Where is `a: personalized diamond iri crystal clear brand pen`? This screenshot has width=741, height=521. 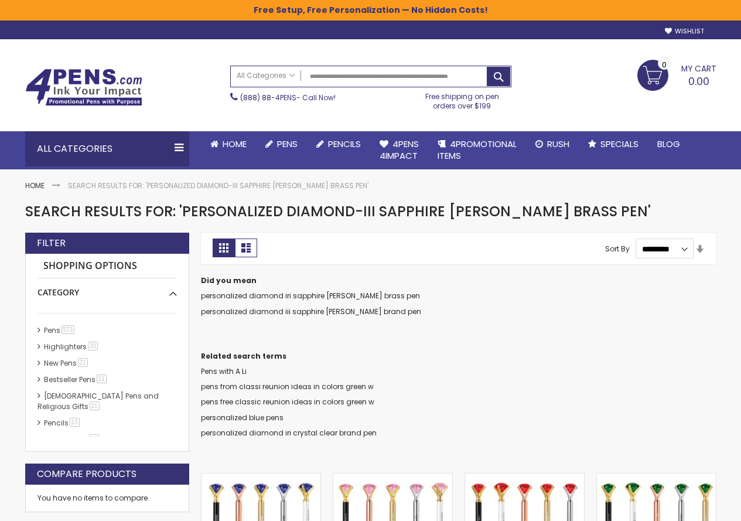 a: personalized diamond iri crystal clear brand pen is located at coordinates (289, 432).